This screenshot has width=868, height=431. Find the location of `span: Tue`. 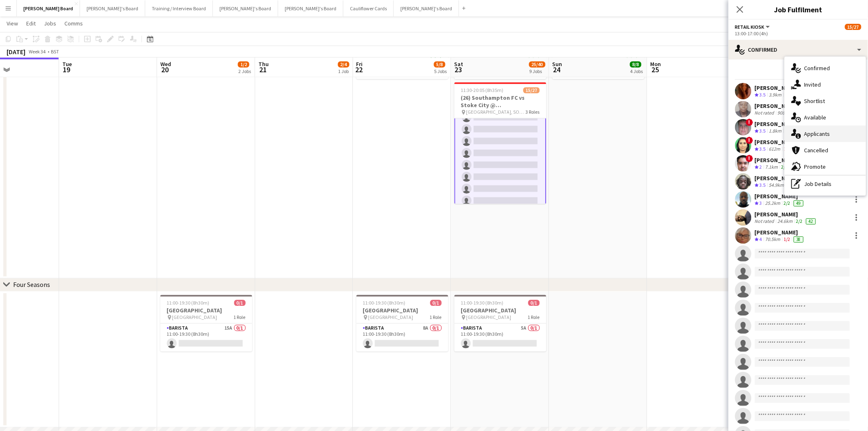

span: Tue is located at coordinates (67, 64).